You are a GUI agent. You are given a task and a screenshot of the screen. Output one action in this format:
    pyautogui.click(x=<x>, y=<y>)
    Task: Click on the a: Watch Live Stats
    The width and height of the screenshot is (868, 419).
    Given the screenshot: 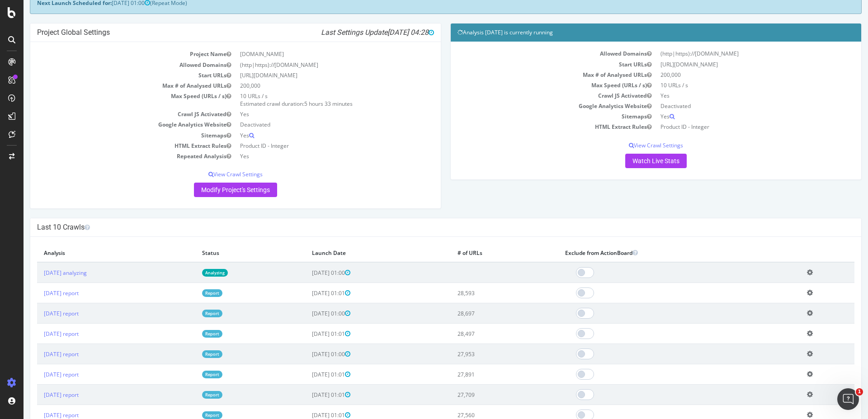 What is the action you would take?
    pyautogui.click(x=633, y=161)
    